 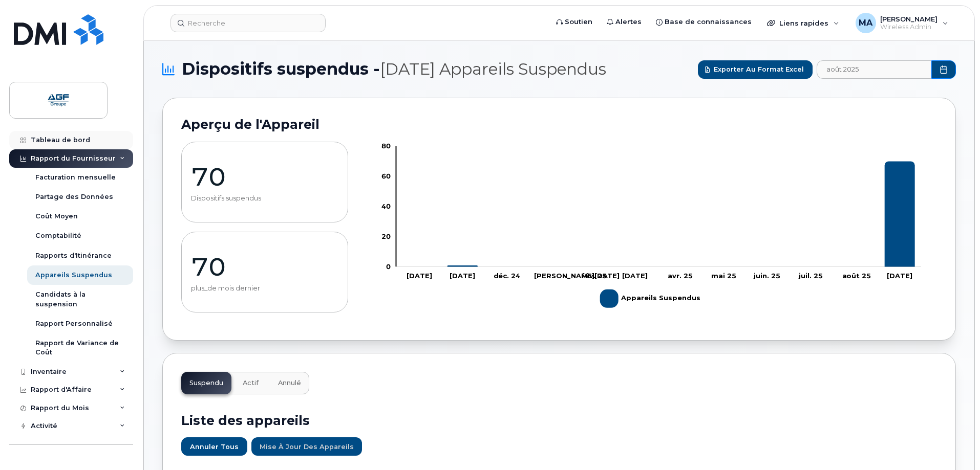 I want to click on span: Actif, so click(x=250, y=383).